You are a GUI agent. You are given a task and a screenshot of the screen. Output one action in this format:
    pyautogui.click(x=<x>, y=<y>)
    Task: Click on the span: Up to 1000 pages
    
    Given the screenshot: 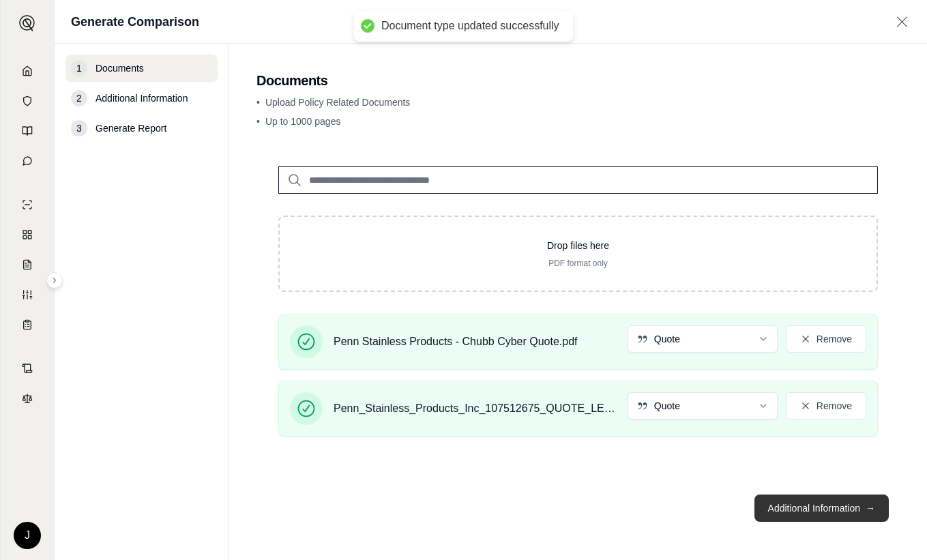 What is the action you would take?
    pyautogui.click(x=303, y=121)
    